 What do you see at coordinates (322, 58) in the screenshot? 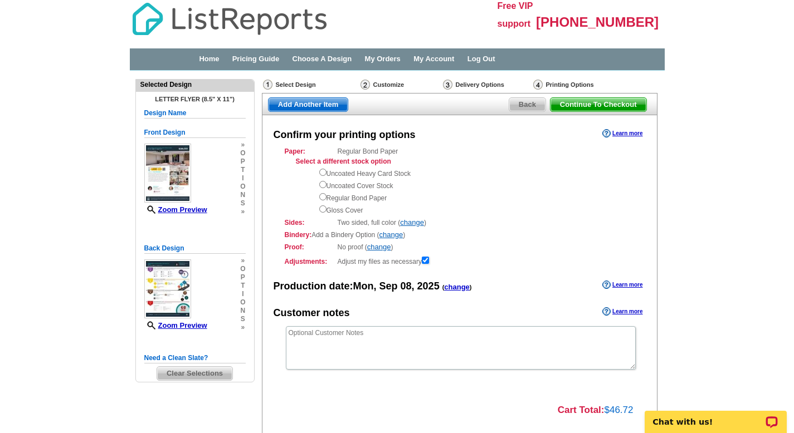
I see `a: Choose A Design` at bounding box center [322, 58].